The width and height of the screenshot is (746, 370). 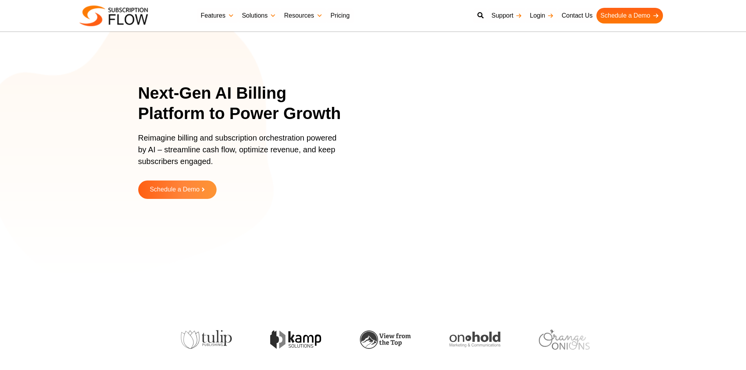 What do you see at coordinates (564, 340) in the screenshot?
I see `img: orange-onions` at bounding box center [564, 340].